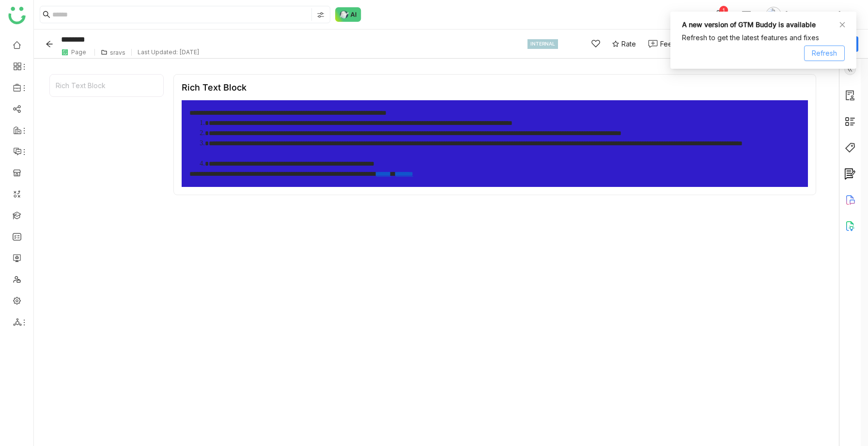  Describe the element at coordinates (118, 53) in the screenshot. I see `div: sravs` at that location.